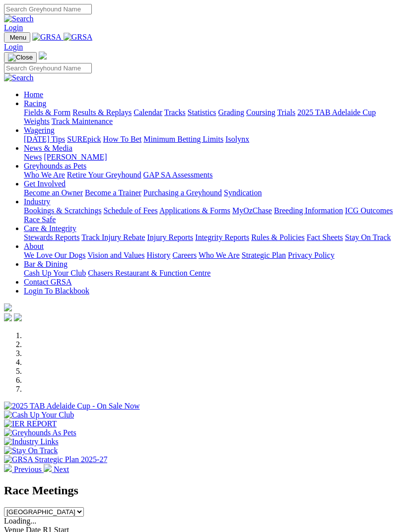 The width and height of the screenshot is (407, 532). What do you see at coordinates (213, 157) in the screenshot?
I see `div: News & Media` at bounding box center [213, 157].